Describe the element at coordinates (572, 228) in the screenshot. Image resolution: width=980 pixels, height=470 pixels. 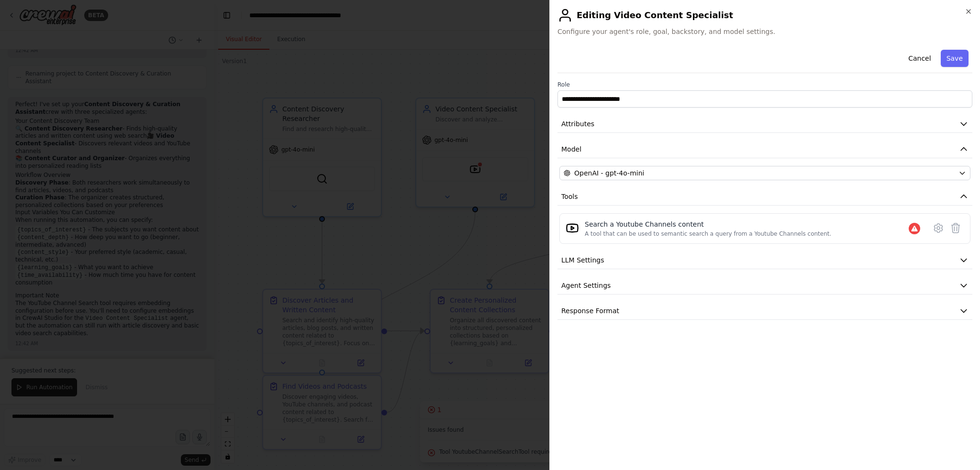
I see `img: YoutubeChannelSearchTool` at that location.